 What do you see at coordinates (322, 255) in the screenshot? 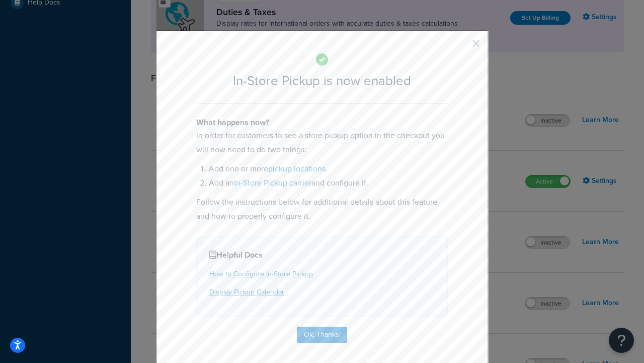
I see `h4: Helpful Docs` at bounding box center [322, 255].